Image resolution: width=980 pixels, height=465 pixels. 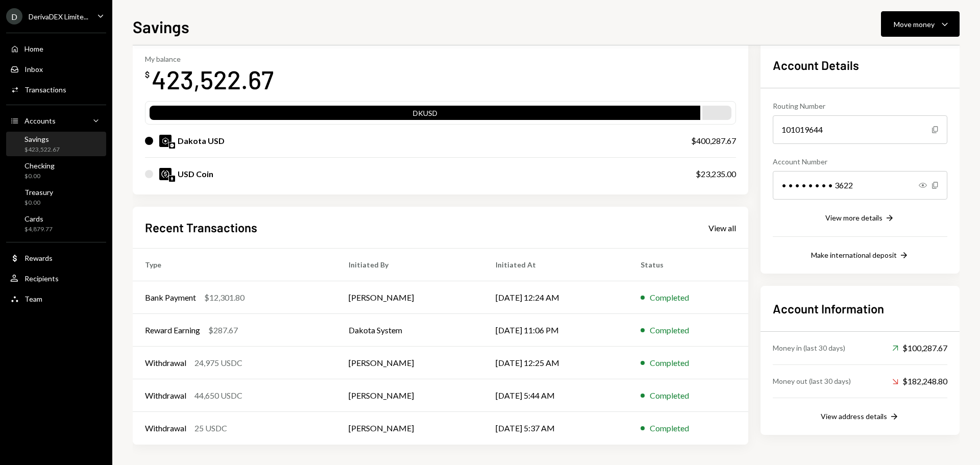 What do you see at coordinates (920, 381) in the screenshot?
I see `div: $182,248.80` at bounding box center [920, 381].